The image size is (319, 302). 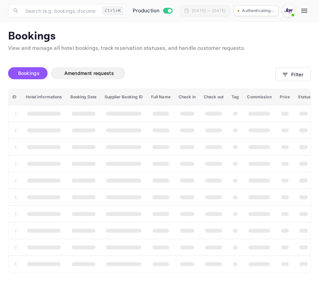 What do you see at coordinates (29, 73) in the screenshot?
I see `span: Bookings` at bounding box center [29, 73].